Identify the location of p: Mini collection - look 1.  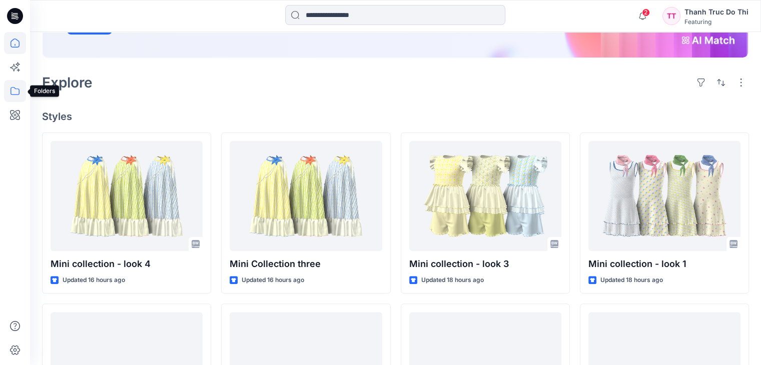
(664, 264).